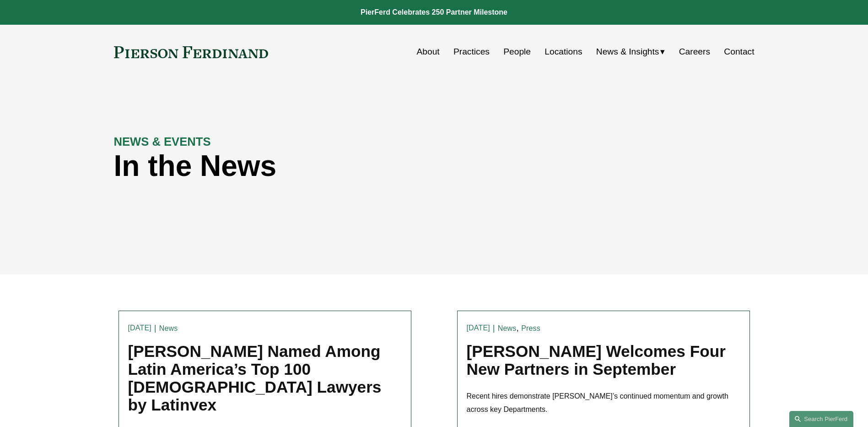 The image size is (868, 427). I want to click on a: Press, so click(531, 328).